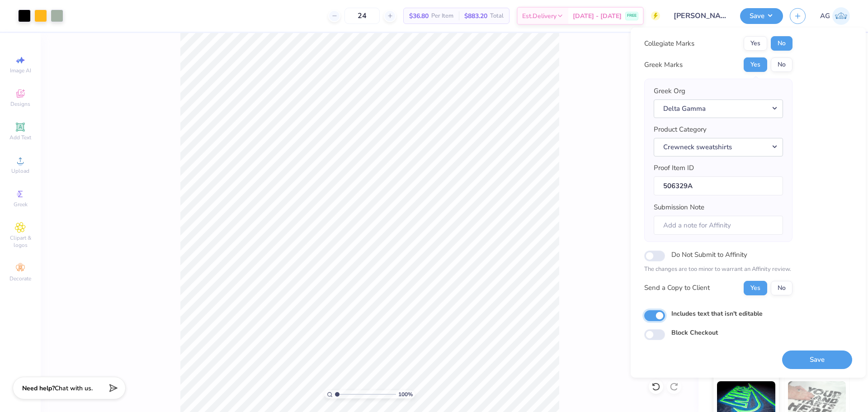 The width and height of the screenshot is (868, 412). What do you see at coordinates (719, 269) in the screenshot?
I see `p: The changes are too minor to warrant an Affinity review.` at bounding box center [719, 269].